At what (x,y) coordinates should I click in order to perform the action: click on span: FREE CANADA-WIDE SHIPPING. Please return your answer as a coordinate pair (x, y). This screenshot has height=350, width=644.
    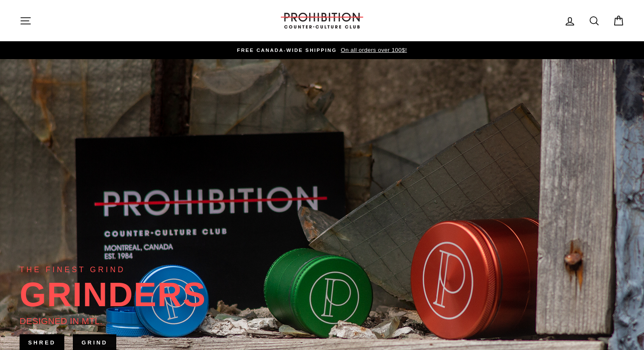
    Looking at the image, I should click on (287, 51).